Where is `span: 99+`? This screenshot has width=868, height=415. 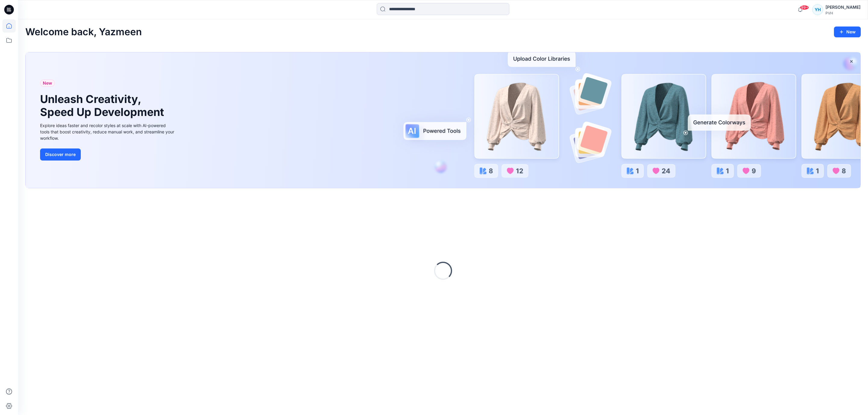 span: 99+ is located at coordinates (805, 8).